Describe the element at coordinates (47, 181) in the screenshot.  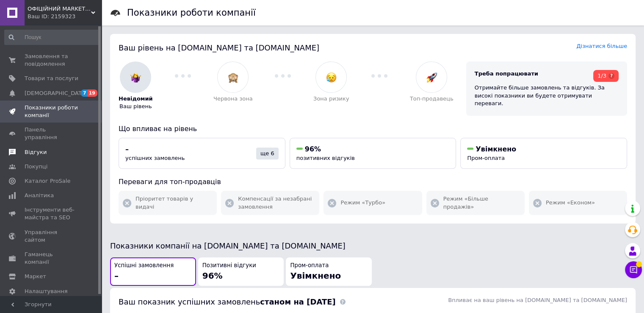
I see `span: Каталог ProSale` at that location.